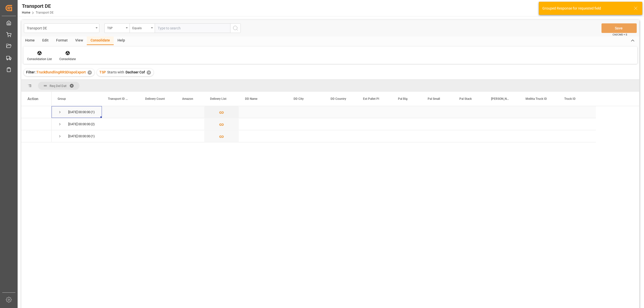  I want to click on span: Amazon, so click(188, 99).